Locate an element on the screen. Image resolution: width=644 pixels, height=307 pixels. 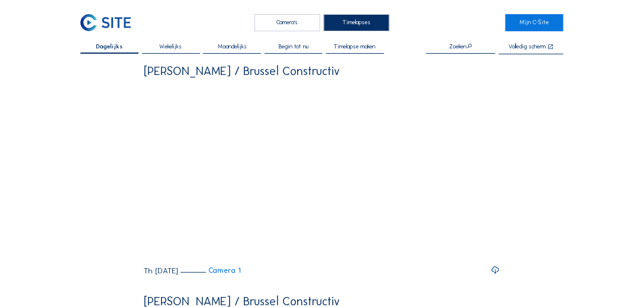
a: C-SITE Logo is located at coordinates (110, 22).